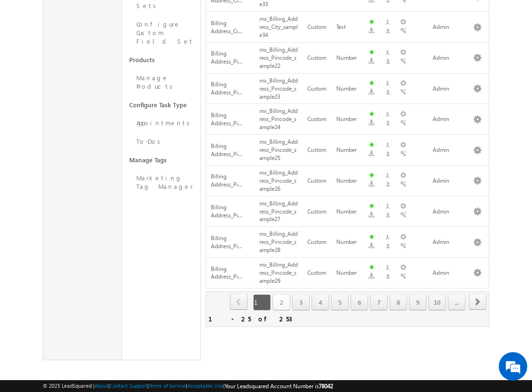 This screenshot has height=392, width=532. I want to click on textarea: Type your message and click 'Submit', so click(92, 186).